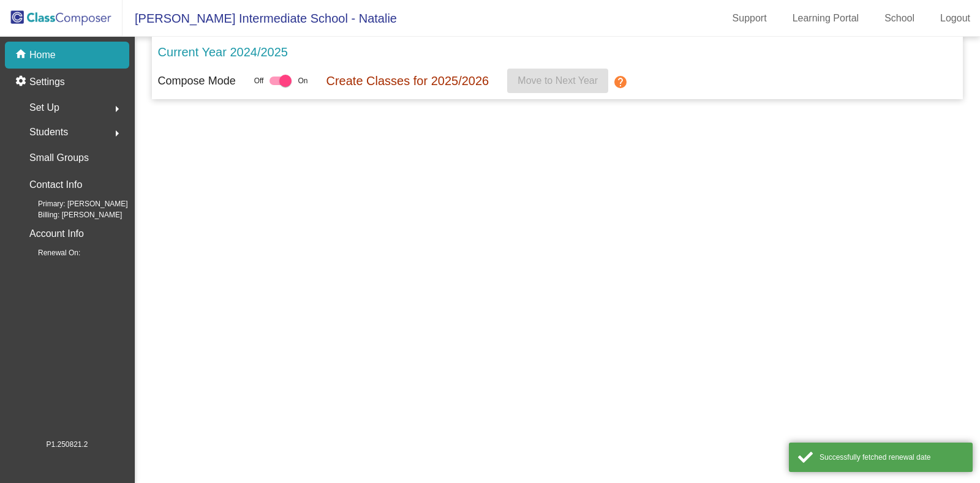 This screenshot has height=483, width=980. Describe the element at coordinates (49, 252) in the screenshot. I see `span: Renewal On:` at that location.